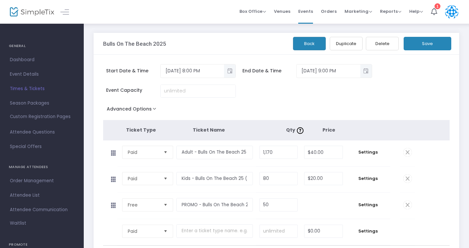  I want to click on span: Event Details, so click(42, 74).